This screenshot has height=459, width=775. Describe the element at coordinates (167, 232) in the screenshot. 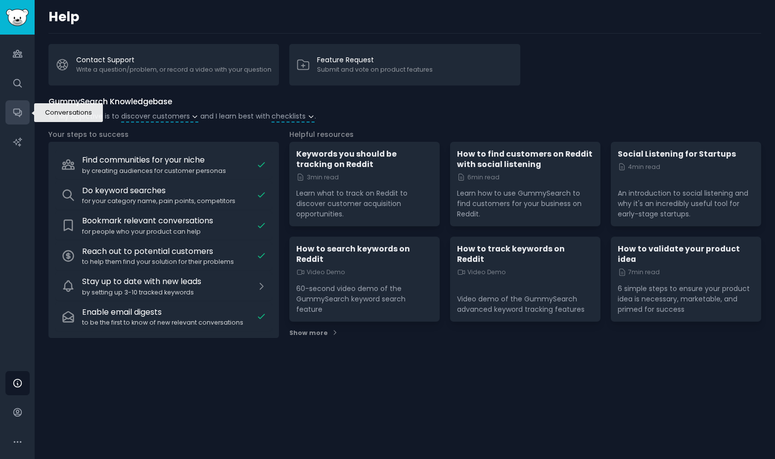

I see `div: for people who your product can help` at that location.